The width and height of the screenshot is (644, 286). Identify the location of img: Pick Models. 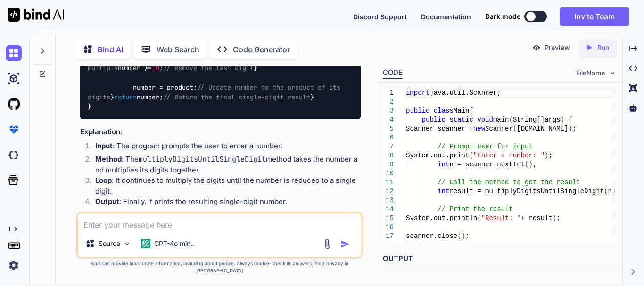
(126, 244).